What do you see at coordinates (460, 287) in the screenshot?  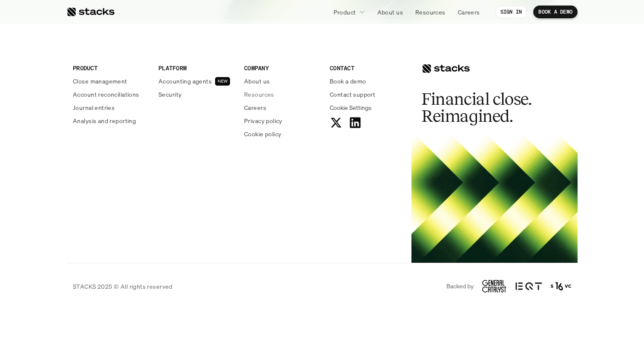 I see `p: Backed by` at bounding box center [460, 287].